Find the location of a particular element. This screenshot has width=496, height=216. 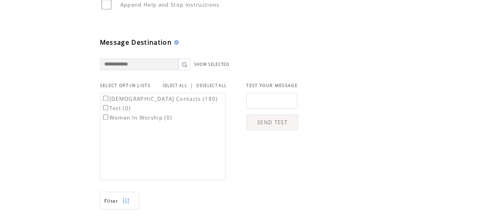

a: SEND TEST is located at coordinates (272, 122).